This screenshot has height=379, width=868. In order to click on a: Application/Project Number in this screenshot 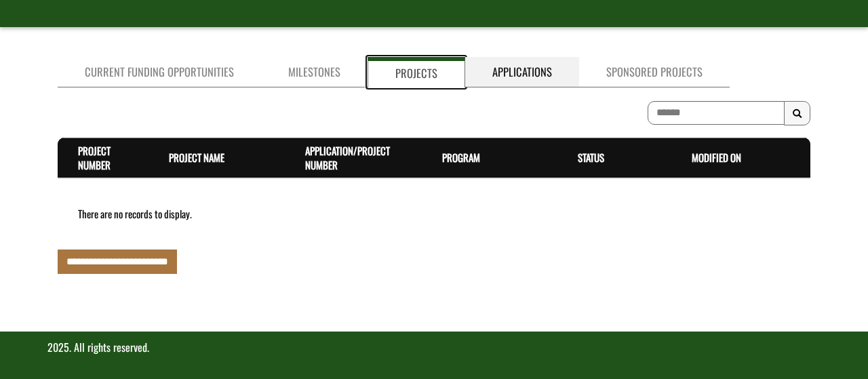, I will do `click(347, 157)`.